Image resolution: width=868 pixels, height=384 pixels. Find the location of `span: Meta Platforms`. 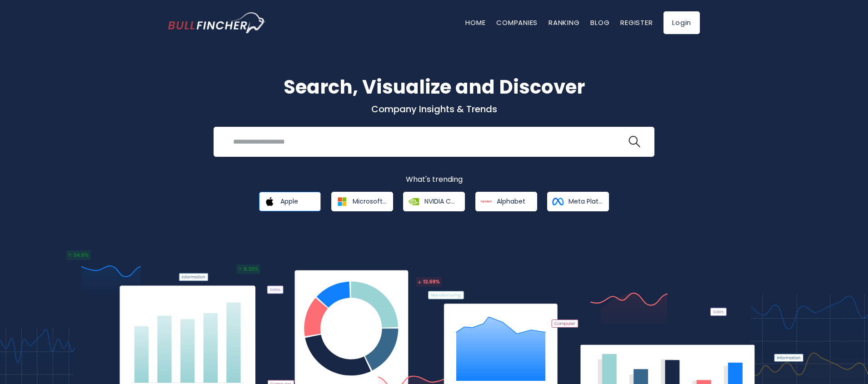

span: Meta Platforms is located at coordinates (585, 201).